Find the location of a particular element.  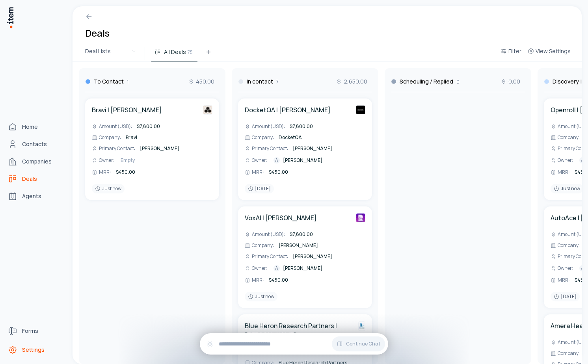

a: deals is located at coordinates (34, 178).